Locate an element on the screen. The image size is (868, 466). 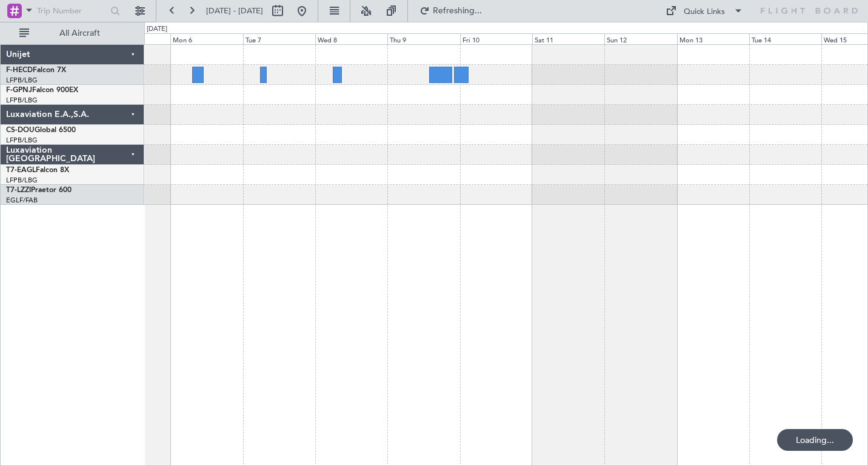
span: F-HECD is located at coordinates (19, 70).